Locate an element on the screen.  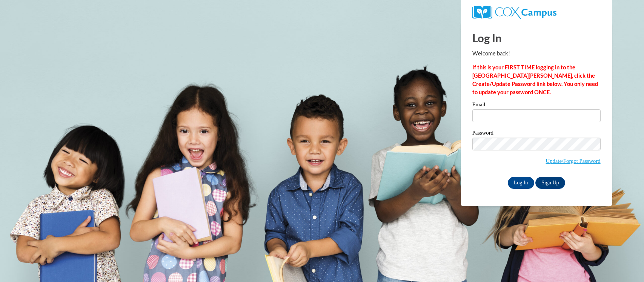
img: COX Campus is located at coordinates (514, 12).